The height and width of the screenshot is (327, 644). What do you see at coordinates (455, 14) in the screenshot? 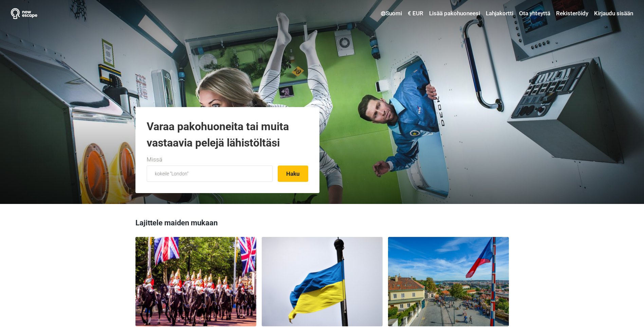
I see `a: Lisää pakohuoneesi` at bounding box center [455, 14].